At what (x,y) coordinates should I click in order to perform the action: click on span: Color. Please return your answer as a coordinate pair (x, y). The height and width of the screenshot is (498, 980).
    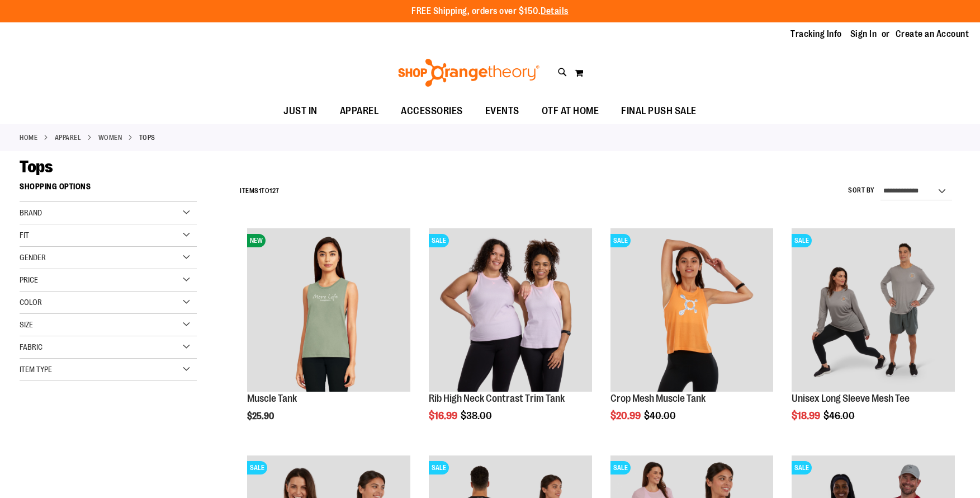
    Looking at the image, I should click on (31, 302).